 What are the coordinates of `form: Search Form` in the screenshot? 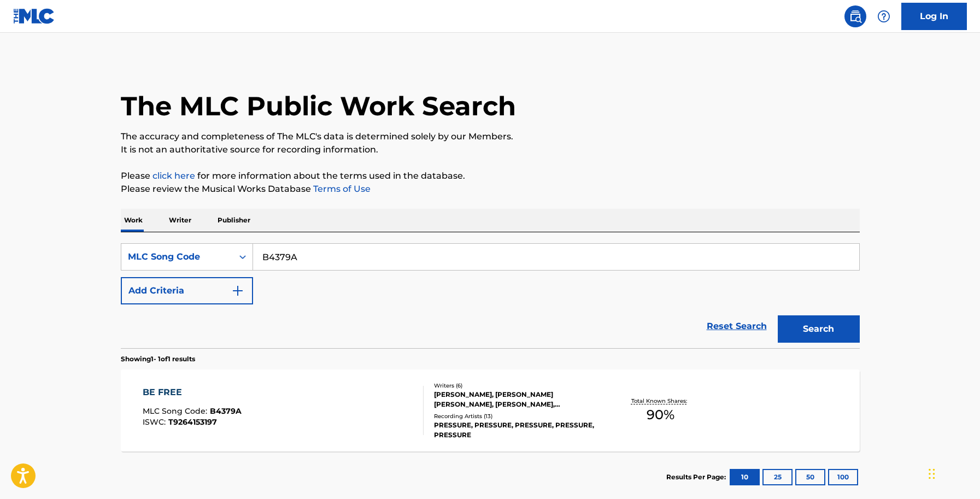 It's located at (491, 296).